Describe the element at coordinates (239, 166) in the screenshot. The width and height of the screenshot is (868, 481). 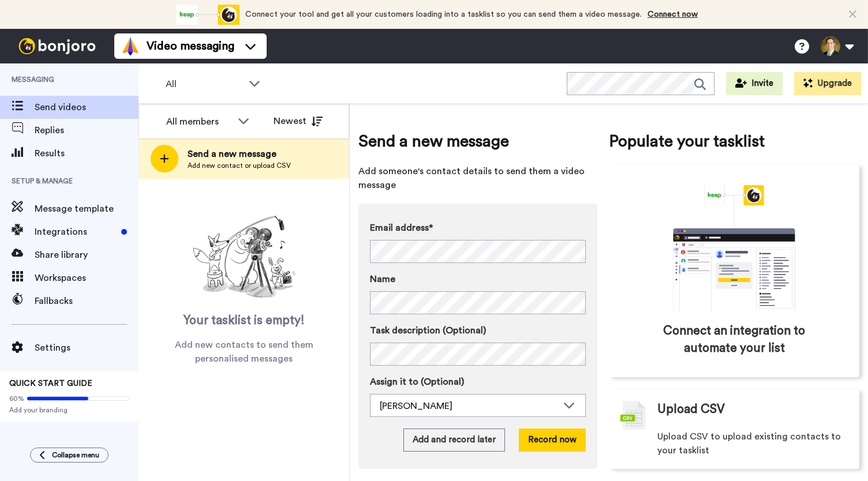
I see `span: Add new contact or upload CSV` at that location.